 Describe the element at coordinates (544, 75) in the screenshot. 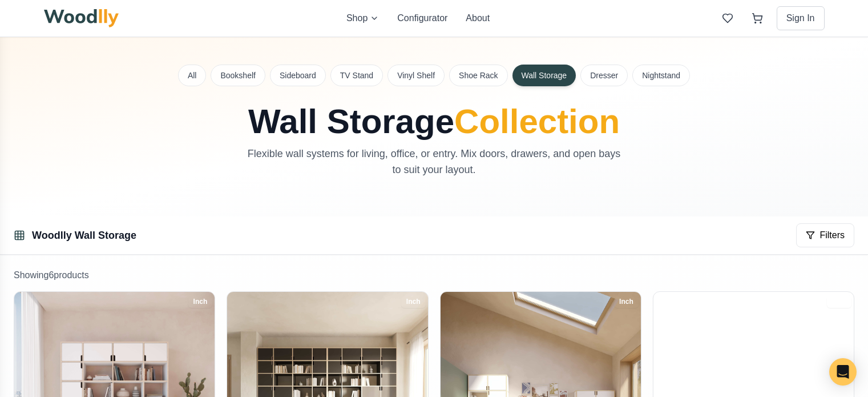

I see `button: Wall Storage` at that location.